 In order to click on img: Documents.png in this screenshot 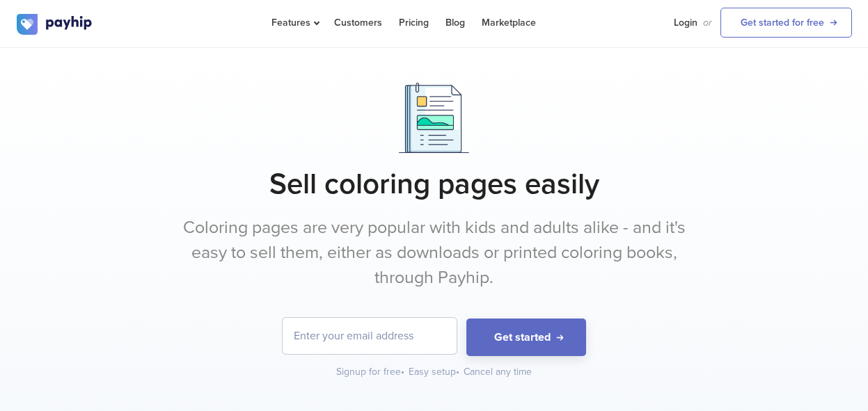, I will do `click(434, 117)`.